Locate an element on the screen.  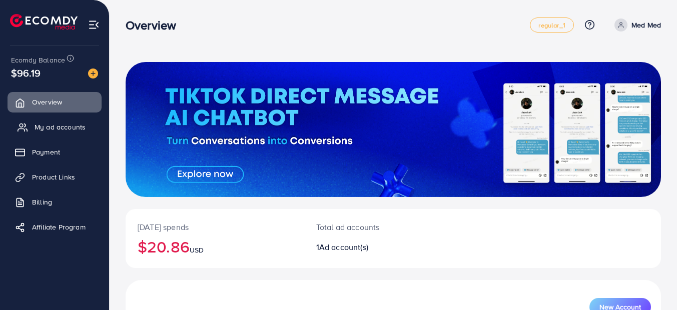
span: Overview is located at coordinates (47, 102).